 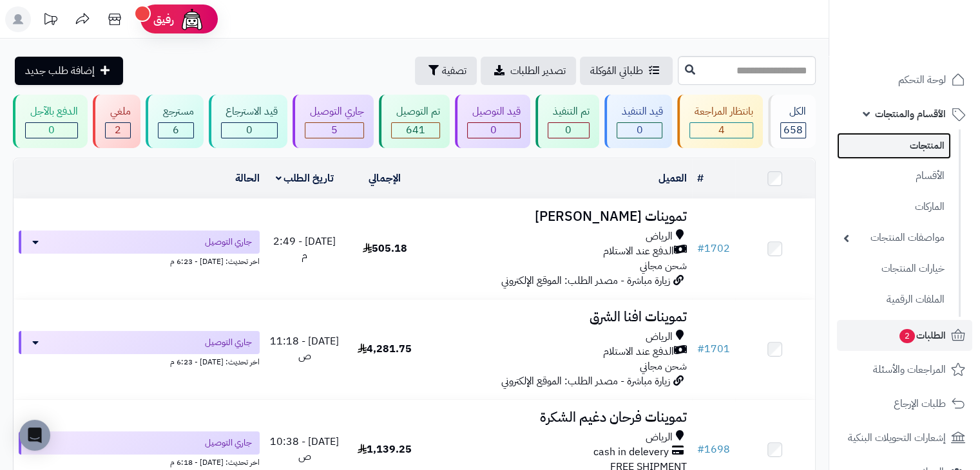 I want to click on h3: تموينات افنا الشرق, so click(x=558, y=317).